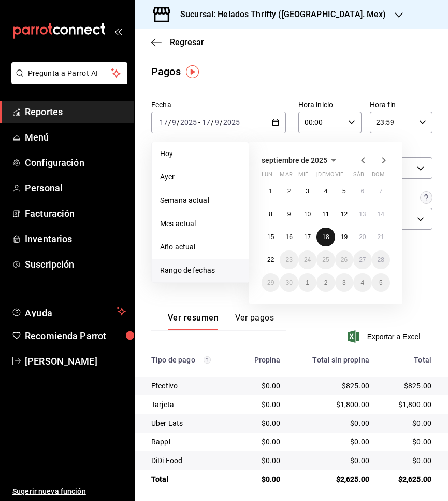  Describe the element at coordinates (200, 177) in the screenshot. I see `span: Ayer` at that location.